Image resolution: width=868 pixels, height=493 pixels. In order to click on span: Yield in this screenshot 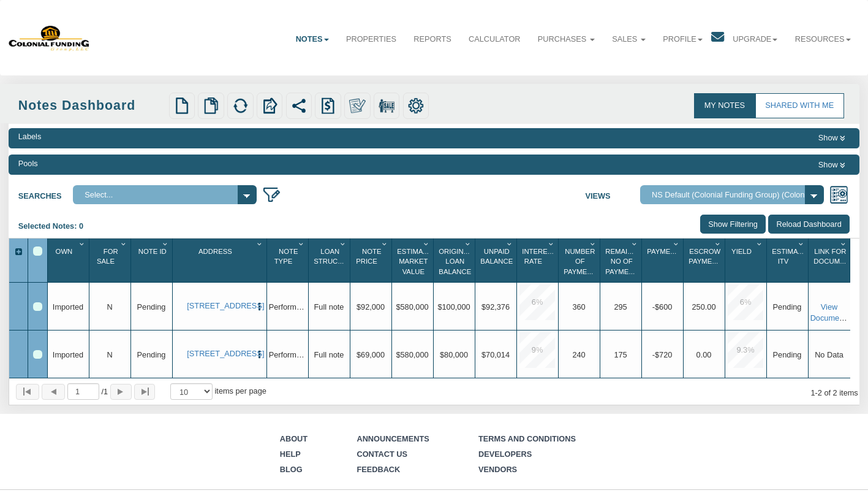, I will do `click(741, 251)`.